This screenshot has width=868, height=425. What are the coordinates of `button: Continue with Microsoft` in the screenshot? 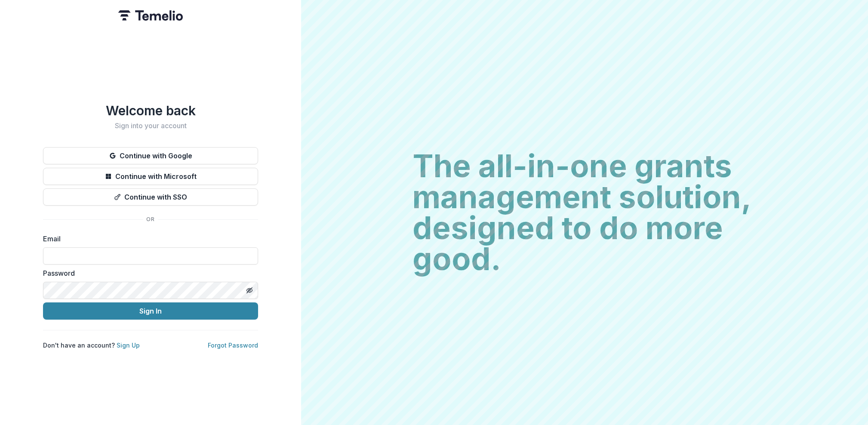 It's located at (151, 177).